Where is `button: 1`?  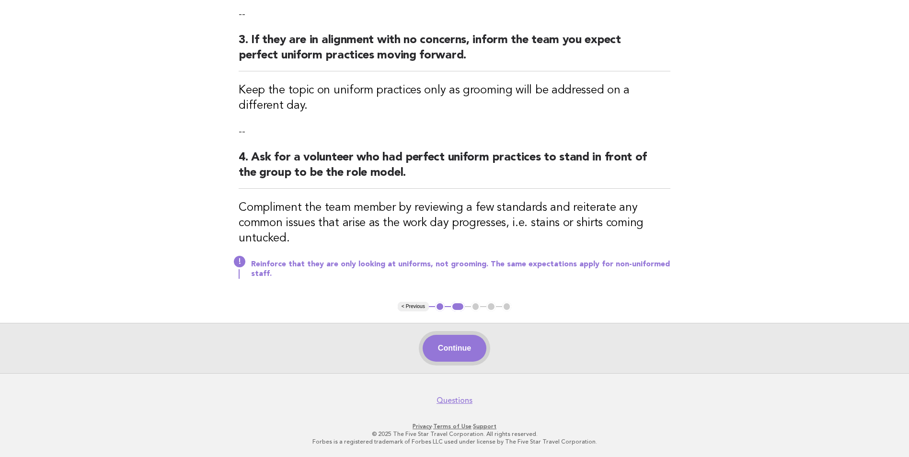 button: 1 is located at coordinates (440, 307).